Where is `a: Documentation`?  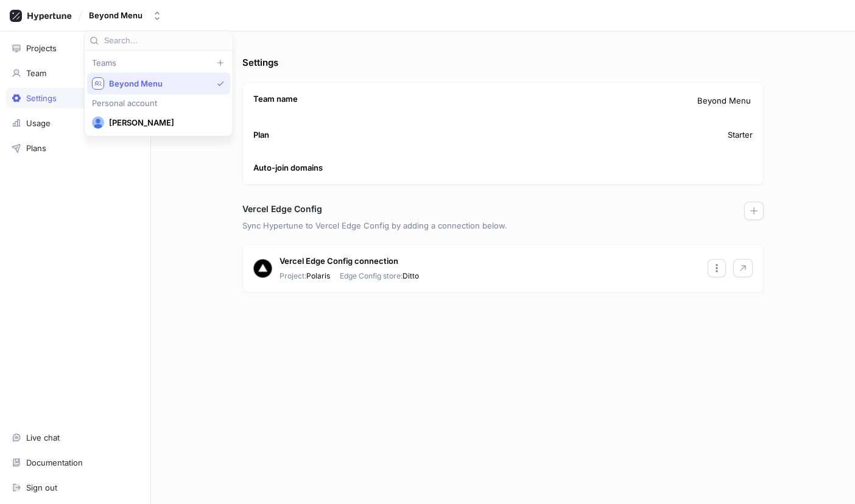
a: Documentation is located at coordinates (75, 462).